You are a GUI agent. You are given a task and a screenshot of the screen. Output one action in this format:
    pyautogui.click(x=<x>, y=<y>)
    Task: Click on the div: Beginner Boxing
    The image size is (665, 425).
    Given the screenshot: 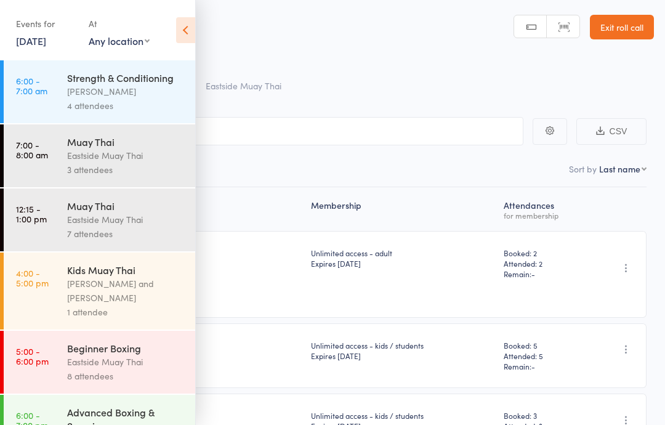 What is the action you would take?
    pyautogui.click(x=126, y=348)
    